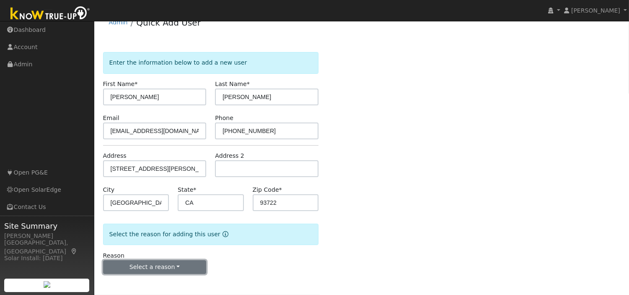 This screenshot has width=629, height=295. What do you see at coordinates (118, 22) in the screenshot?
I see `a: Admin` at bounding box center [118, 22].